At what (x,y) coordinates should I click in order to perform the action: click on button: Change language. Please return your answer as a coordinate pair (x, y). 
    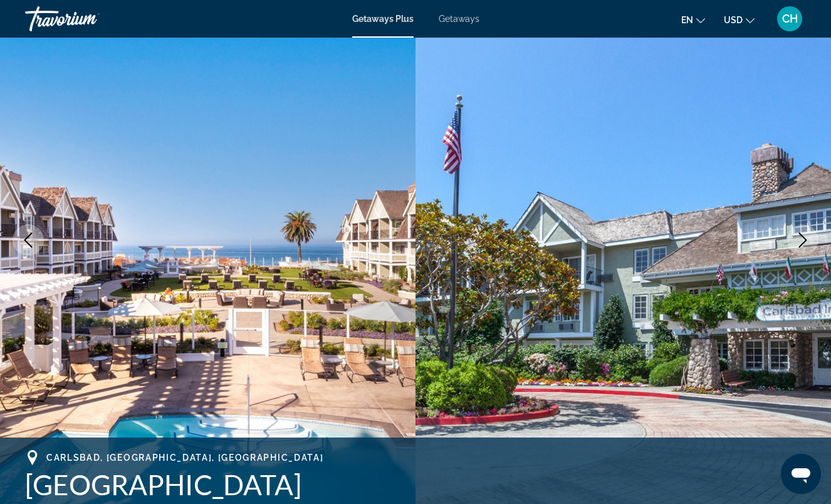
    Looking at the image, I should click on (693, 19).